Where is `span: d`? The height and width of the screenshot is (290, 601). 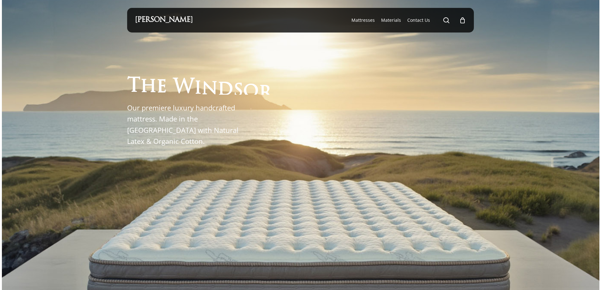 span: d is located at coordinates (225, 90).